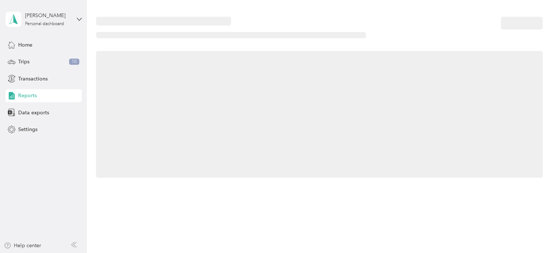 Image resolution: width=555 pixels, height=253 pixels. I want to click on button: Help center, so click(23, 245).